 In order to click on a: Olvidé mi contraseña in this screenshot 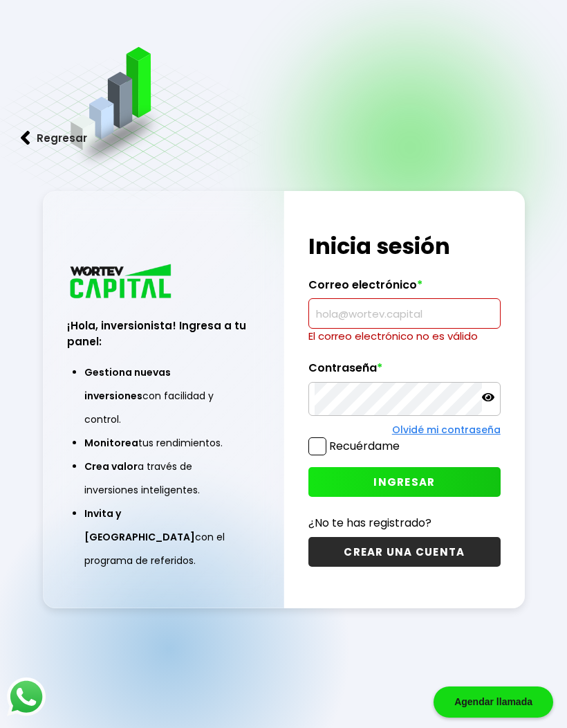, I will do `click(446, 429)`.